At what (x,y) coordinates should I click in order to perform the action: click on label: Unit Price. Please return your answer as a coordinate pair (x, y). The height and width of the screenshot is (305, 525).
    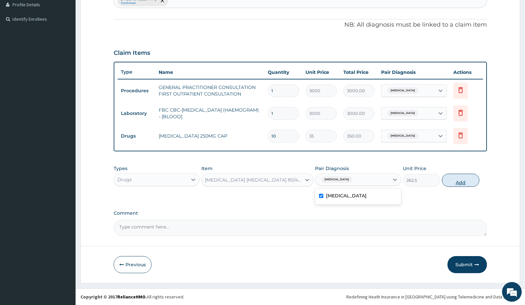
    Looking at the image, I should click on (415, 169).